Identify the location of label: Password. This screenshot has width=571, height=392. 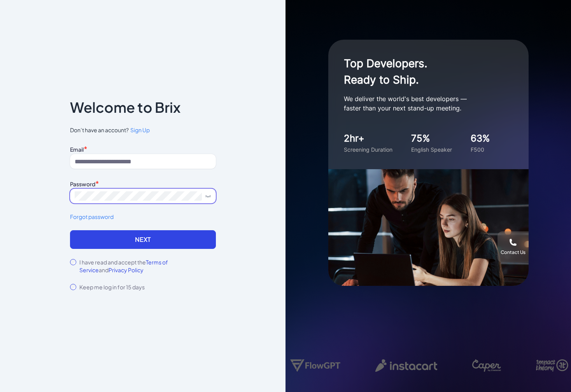
(82, 184).